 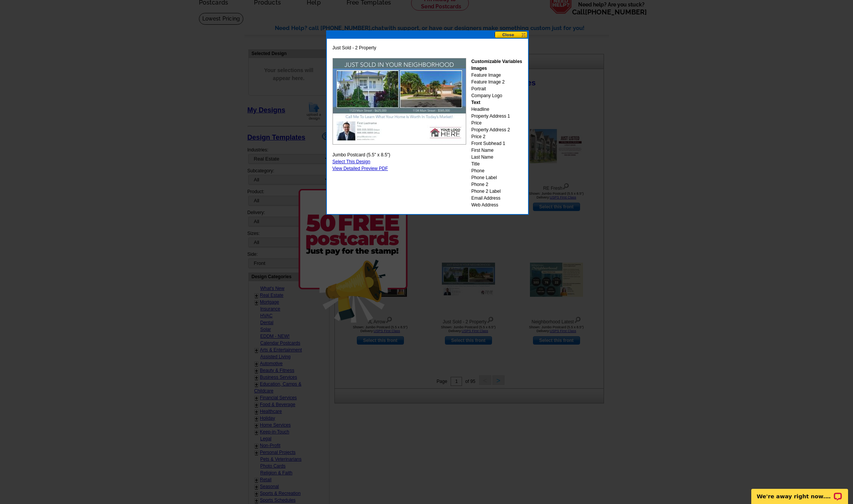 I want to click on span: Just Sold - 2 Property, so click(x=354, y=48).